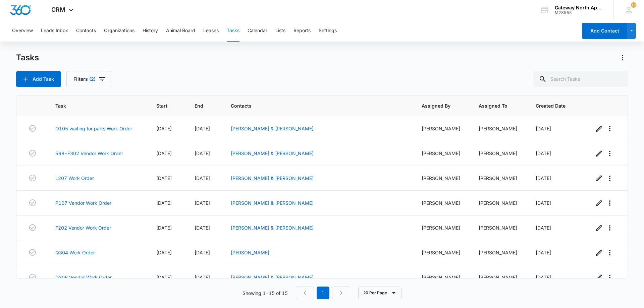 This screenshot has height=308, width=644. What do you see at coordinates (265, 293) in the screenshot?
I see `p: Showing 1-15 of 15` at bounding box center [265, 293].